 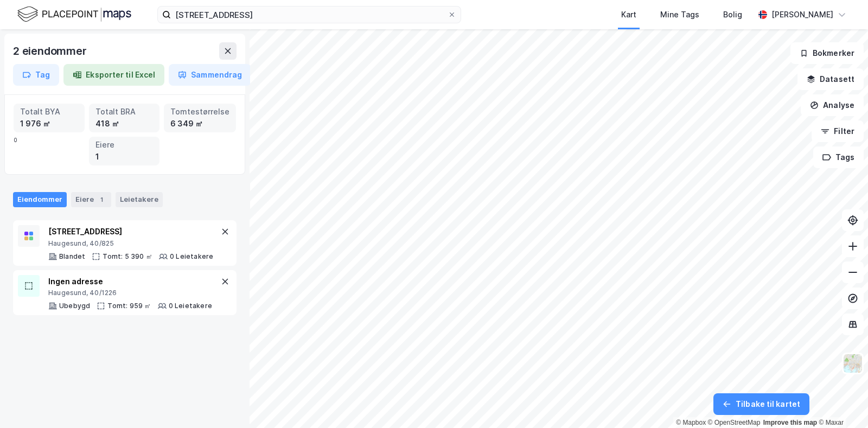 I want to click on div: Haugesund, 40/825, so click(x=131, y=244).